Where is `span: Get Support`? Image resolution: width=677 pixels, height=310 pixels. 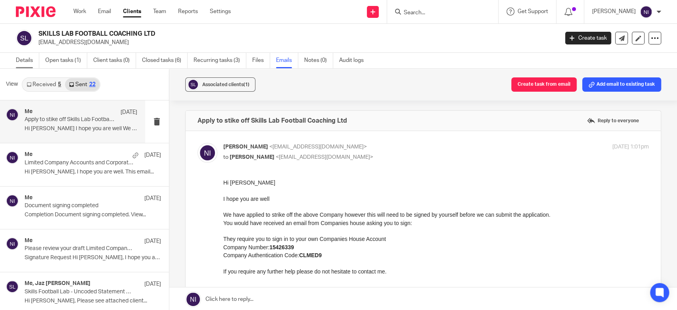
span: Get Support is located at coordinates (533, 12).